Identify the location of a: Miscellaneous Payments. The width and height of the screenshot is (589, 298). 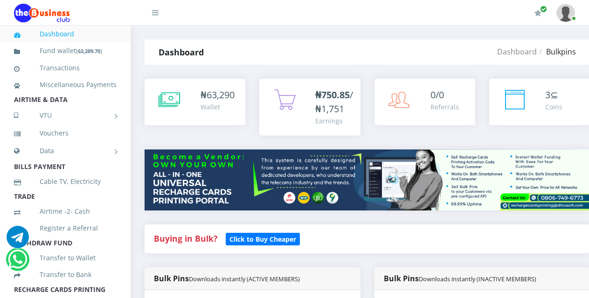
(65, 85).